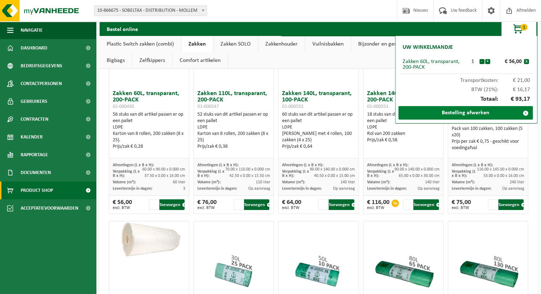 Image resolution: width=541 pixels, height=294 pixels. Describe the element at coordinates (236, 44) in the screenshot. I see `a: Zakken SOLO` at that location.